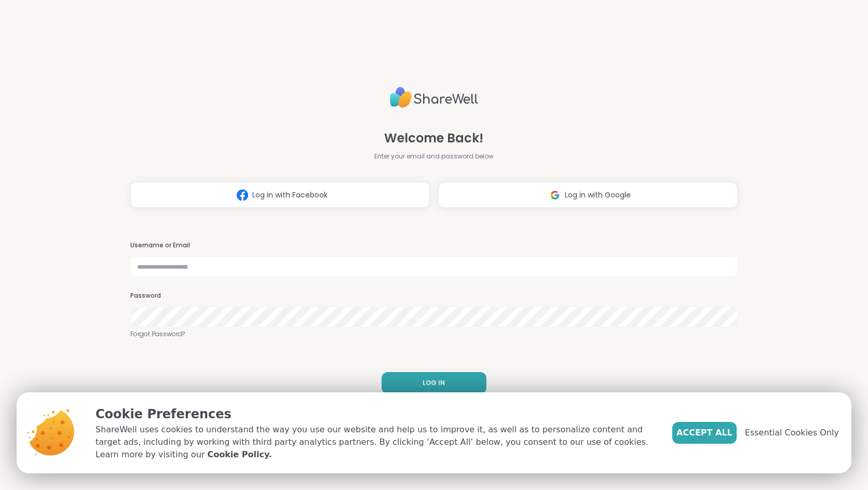 This screenshot has width=868, height=490. I want to click on span: Log in with Facebook, so click(290, 195).